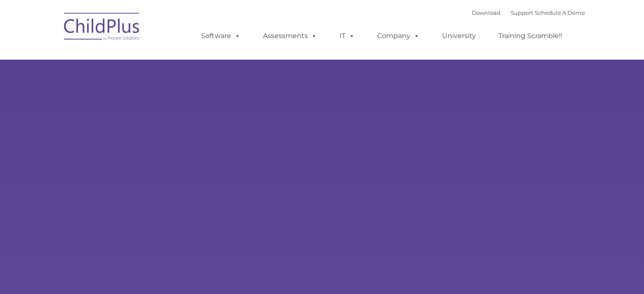 Image resolution: width=644 pixels, height=294 pixels. Describe the element at coordinates (530, 36) in the screenshot. I see `a: Training Scramble!!` at that location.